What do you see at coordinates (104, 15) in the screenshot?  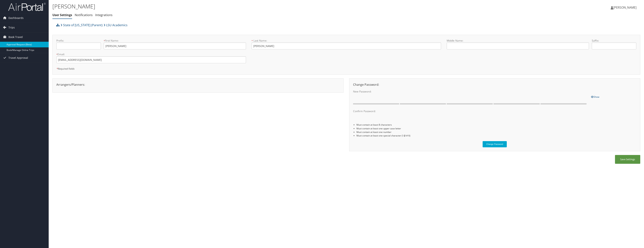 I see `a: Integrations` at bounding box center [104, 15].